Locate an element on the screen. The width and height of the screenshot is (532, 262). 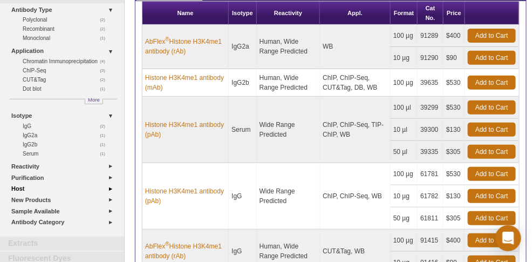
a: Antibody Category is located at coordinates (64, 222).